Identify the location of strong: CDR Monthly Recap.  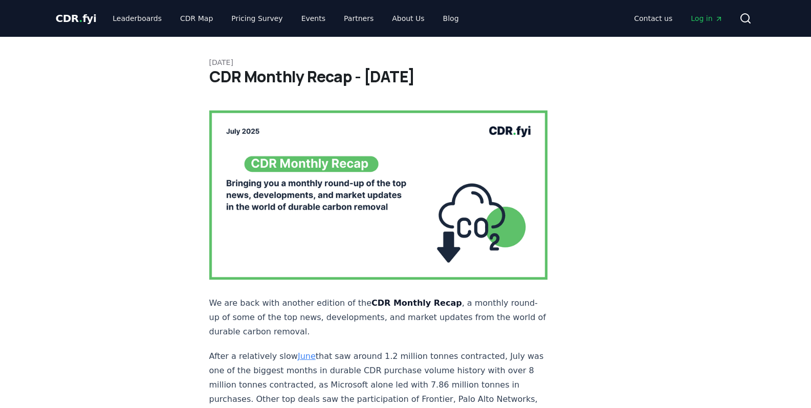
(416, 303).